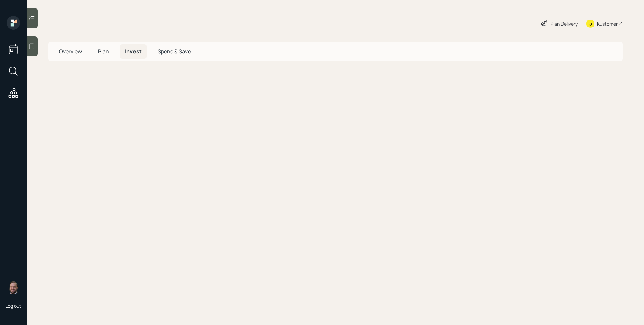 This screenshot has width=644, height=325. What do you see at coordinates (565, 24) in the screenshot?
I see `div: Plan Delivery` at bounding box center [565, 24].